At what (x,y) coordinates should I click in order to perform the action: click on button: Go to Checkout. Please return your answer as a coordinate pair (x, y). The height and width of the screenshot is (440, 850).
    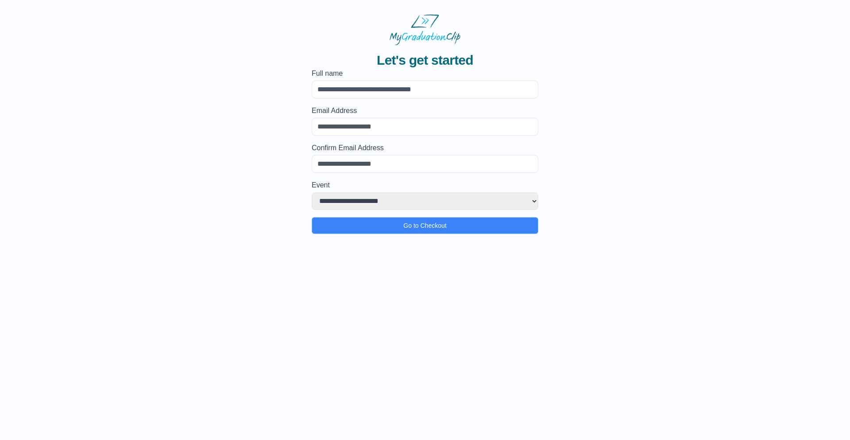
    Looking at the image, I should click on (425, 225).